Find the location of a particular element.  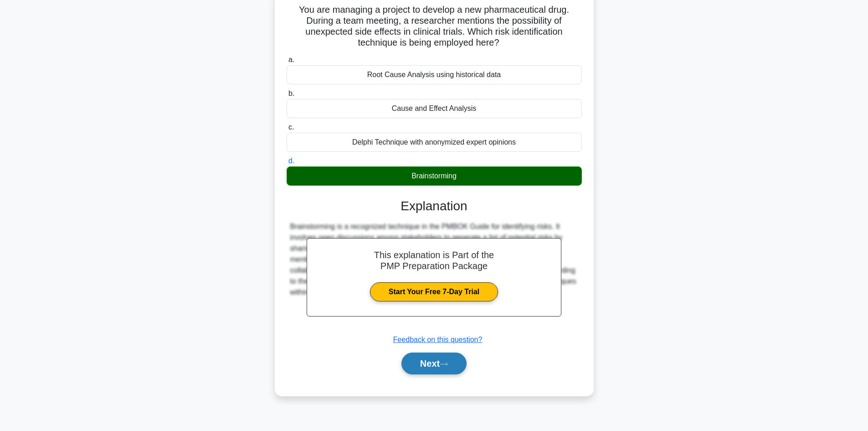

div: Root Cause Analysis using historical data is located at coordinates (434, 75).